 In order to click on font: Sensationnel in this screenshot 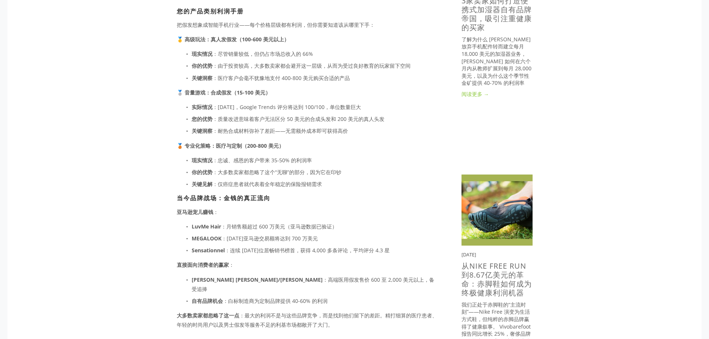, I will do `click(208, 250)`.